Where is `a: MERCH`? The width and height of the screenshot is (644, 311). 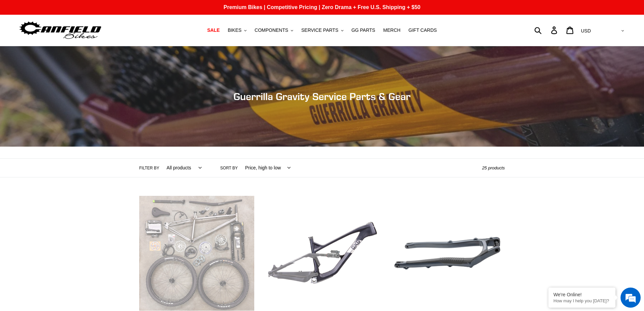 a: MERCH is located at coordinates (392, 30).